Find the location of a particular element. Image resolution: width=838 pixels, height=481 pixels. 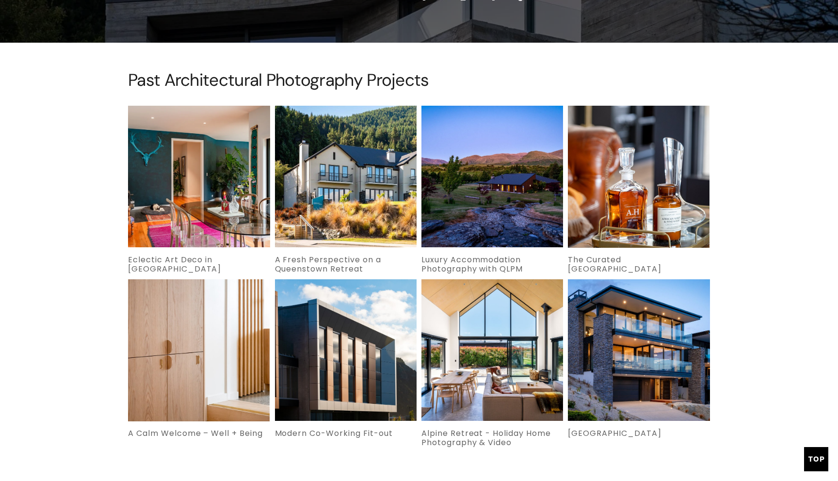

a: Alpine Retreat - Holiday Home Photography &amp; Video is located at coordinates (493, 350).